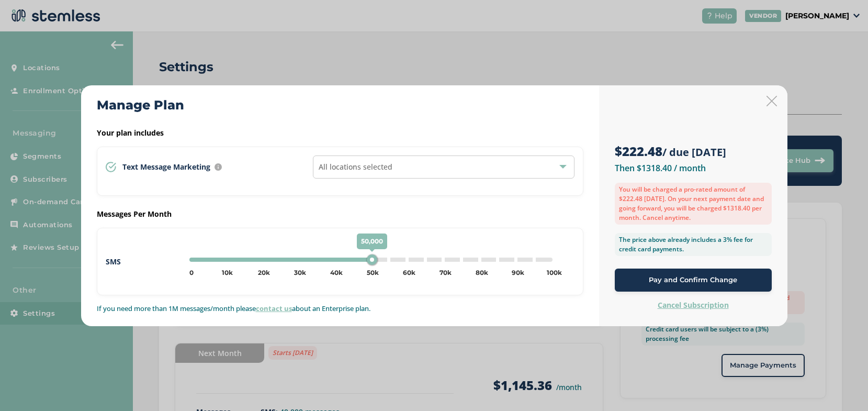 The image size is (868, 411). I want to click on label: Cancel Subscription, so click(694, 305).